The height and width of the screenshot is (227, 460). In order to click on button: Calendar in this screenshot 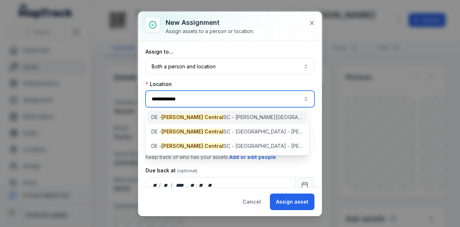, I will do `click(305, 185)`.